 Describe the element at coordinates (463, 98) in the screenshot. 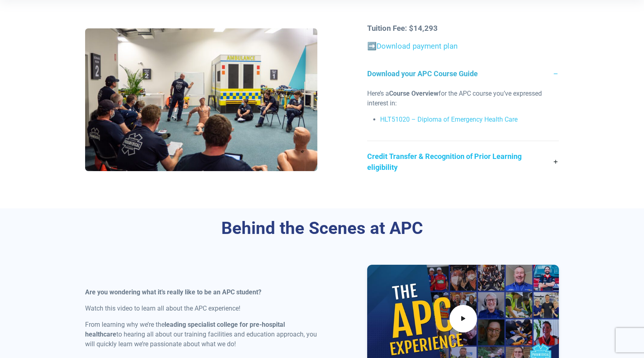

I see `p: Here’s a for the APC course you’ve expressed interest in:` at that location.